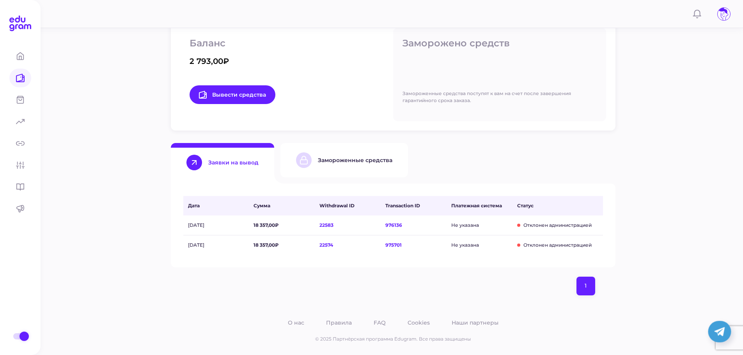  I want to click on p: Баланс, so click(287, 43).